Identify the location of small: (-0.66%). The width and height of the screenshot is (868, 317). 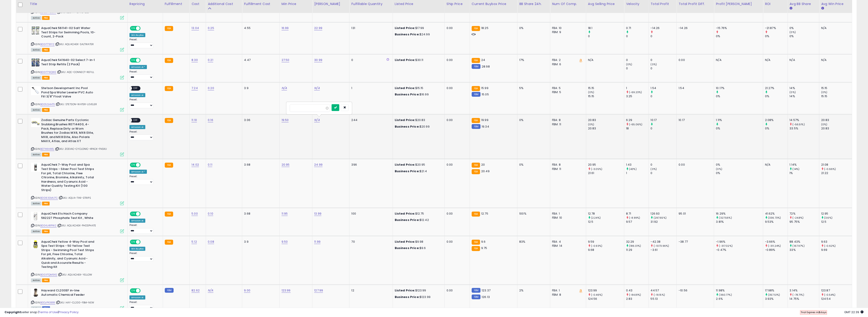
(830, 169).